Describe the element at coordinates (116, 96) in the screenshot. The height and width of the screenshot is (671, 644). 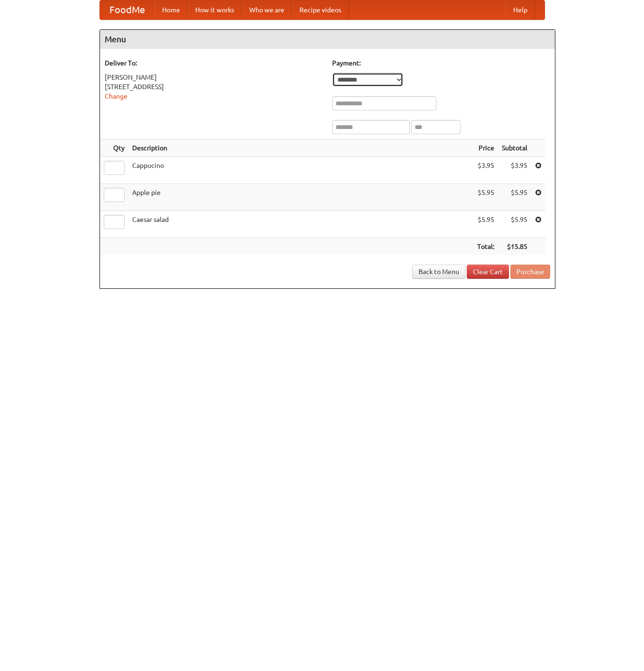
I see `a: Change` at that location.